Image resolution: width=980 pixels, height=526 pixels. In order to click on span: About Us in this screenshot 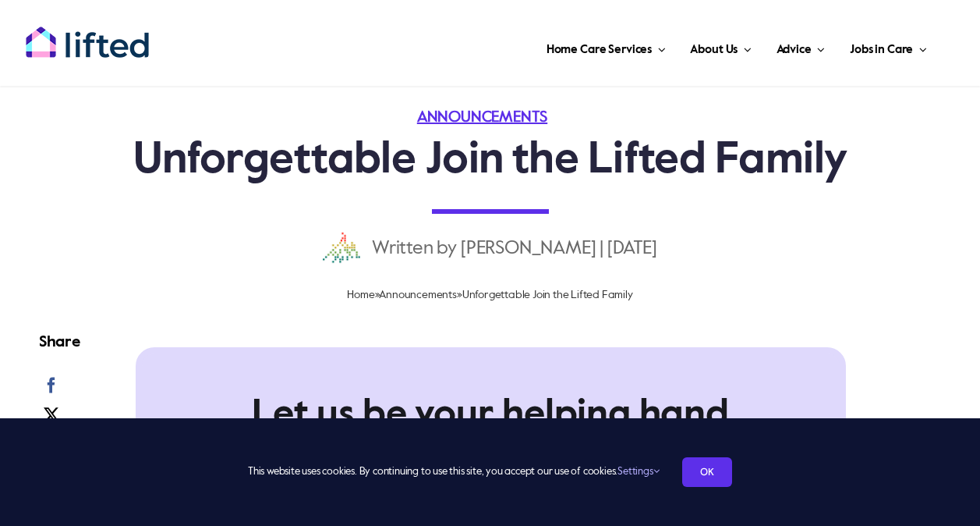, I will do `click(714, 50)`.